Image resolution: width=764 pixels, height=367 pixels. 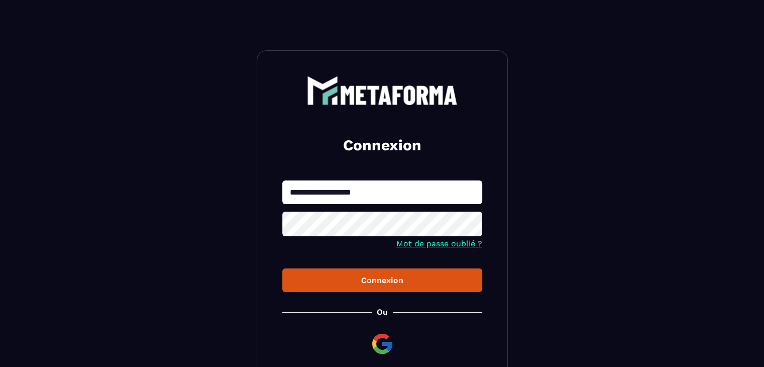 What do you see at coordinates (382, 90) in the screenshot?
I see `a: logo` at bounding box center [382, 90].